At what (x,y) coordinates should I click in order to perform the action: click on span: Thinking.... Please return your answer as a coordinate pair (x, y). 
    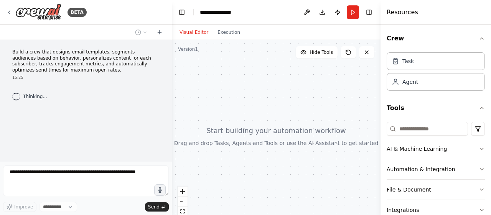
    Looking at the image, I should click on (35, 96).